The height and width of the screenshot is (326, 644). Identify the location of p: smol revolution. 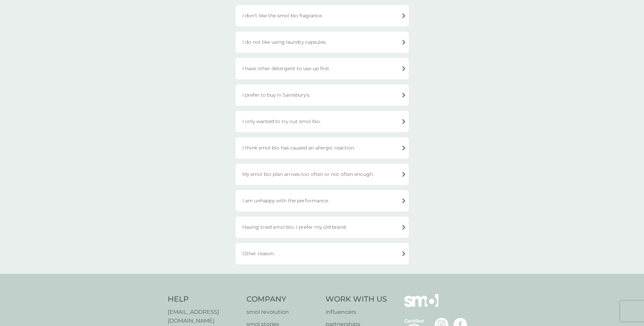
(283, 312).